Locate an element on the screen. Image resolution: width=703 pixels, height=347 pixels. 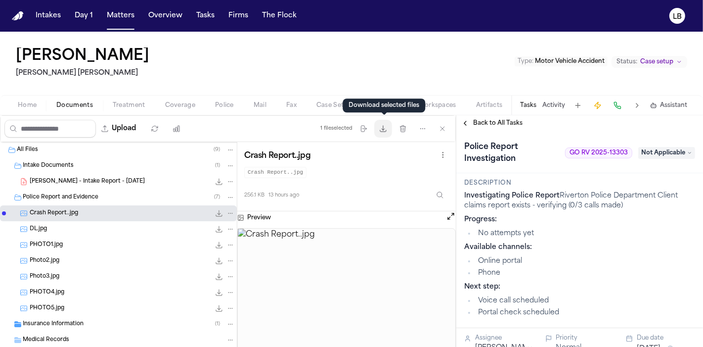
input: Search files is located at coordinates (50, 129).